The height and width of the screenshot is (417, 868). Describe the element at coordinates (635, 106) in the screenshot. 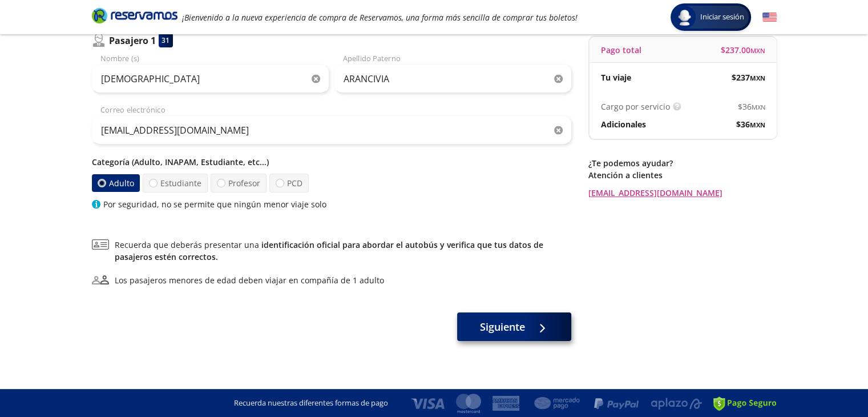

I see `p: Cargo por servicio` at that location.